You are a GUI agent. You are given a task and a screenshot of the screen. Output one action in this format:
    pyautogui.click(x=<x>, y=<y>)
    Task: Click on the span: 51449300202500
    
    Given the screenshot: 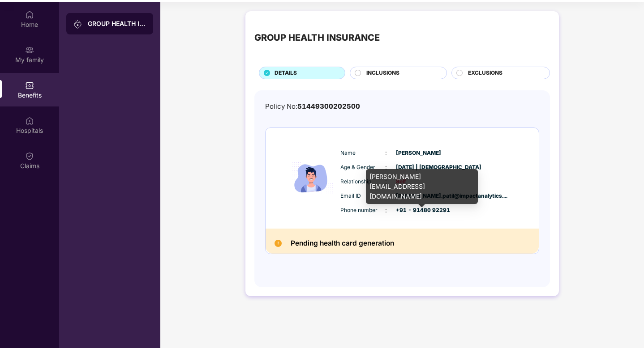 What is the action you would take?
    pyautogui.click(x=329, y=106)
    